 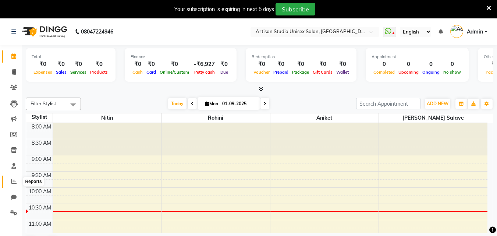 What do you see at coordinates (388, 103) in the screenshot?
I see `input: Search Appointment` at bounding box center [388, 103].